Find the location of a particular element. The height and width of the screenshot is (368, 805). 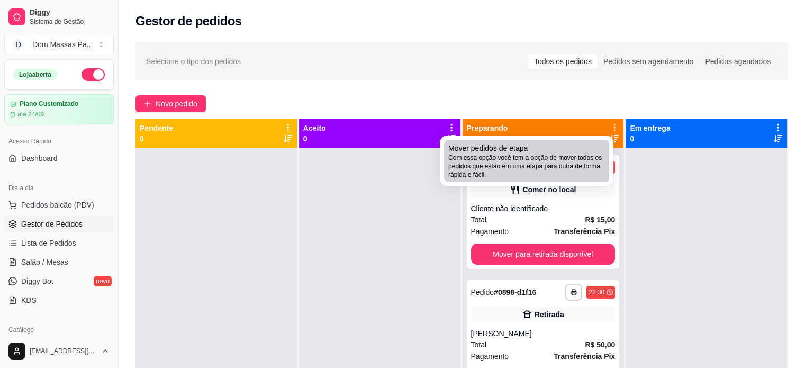

span: Selecione o tipo dos pedidos is located at coordinates (193, 61).